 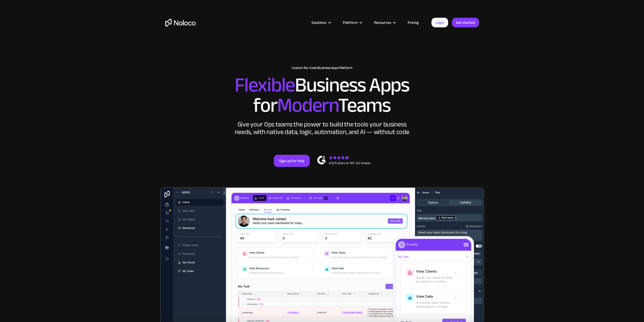 I want to click on a: Sign up for free, so click(x=292, y=161).